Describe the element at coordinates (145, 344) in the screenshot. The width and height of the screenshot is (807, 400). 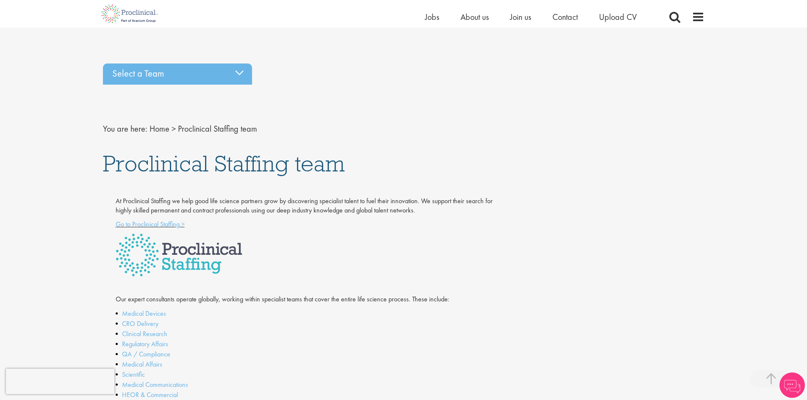
I see `a: Regulatory Affairs` at that location.